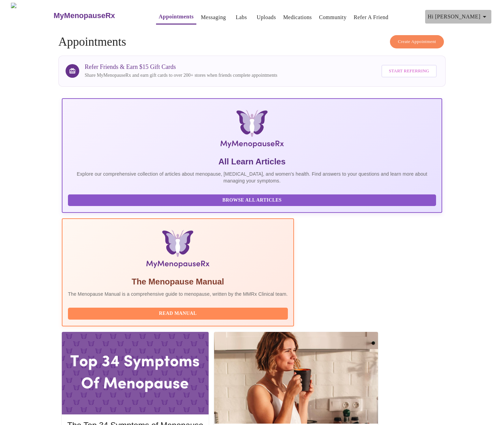 This screenshot has width=504, height=425. What do you see at coordinates (371, 17) in the screenshot?
I see `button: Refer a Friend` at bounding box center [371, 17].